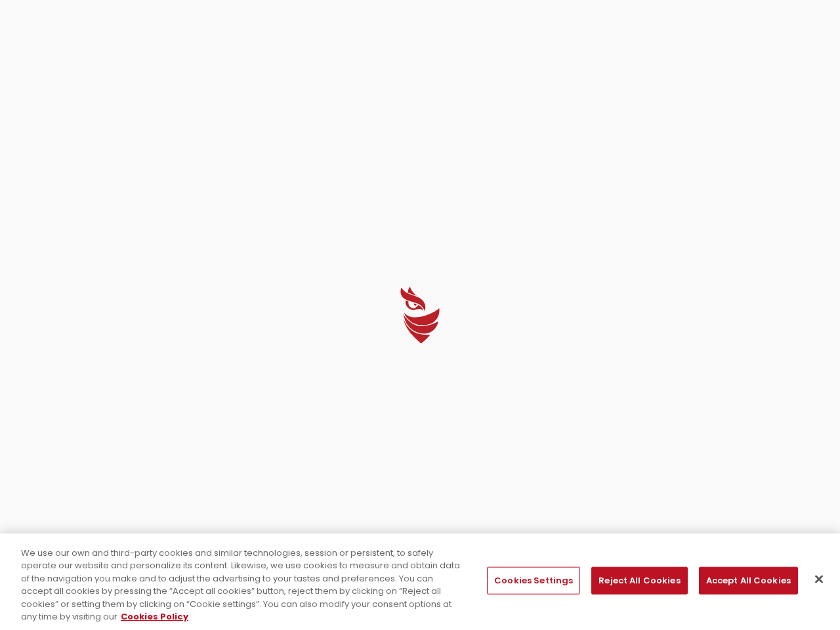  Describe the element at coordinates (639, 581) in the screenshot. I see `button: Reject All Cookies` at that location.